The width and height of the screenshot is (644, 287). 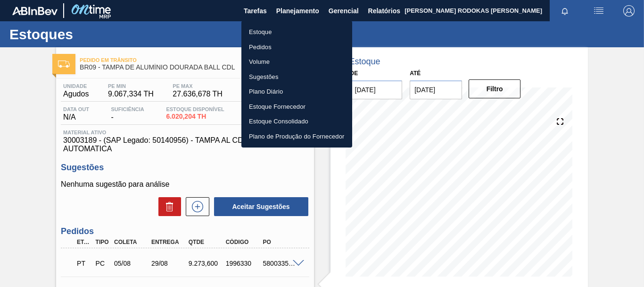 I want to click on li: Plano de Produção do Fornecedor, so click(x=297, y=136).